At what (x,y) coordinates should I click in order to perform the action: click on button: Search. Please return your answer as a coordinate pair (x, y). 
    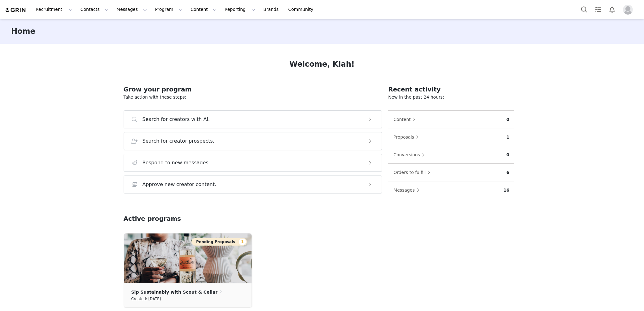
    Looking at the image, I should click on (584, 9).